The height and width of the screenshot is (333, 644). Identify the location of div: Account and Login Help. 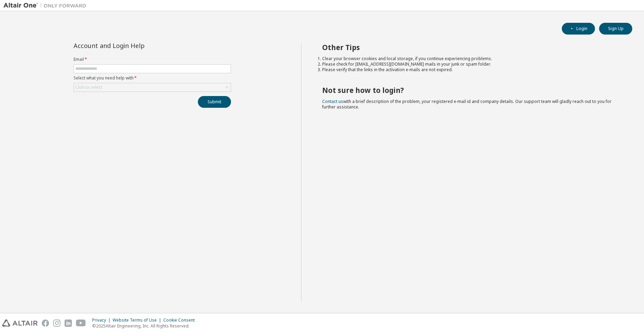
(136, 45).